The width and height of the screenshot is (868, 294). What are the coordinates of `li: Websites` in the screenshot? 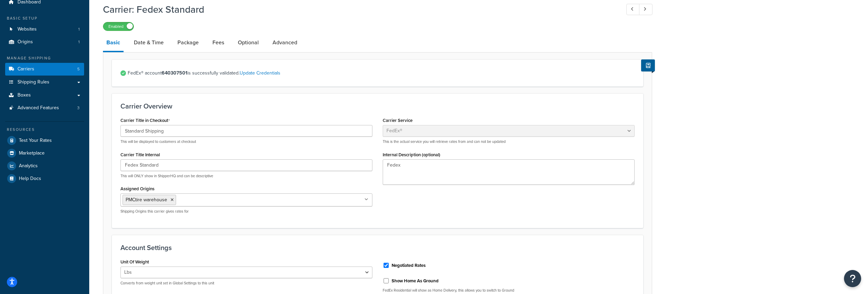 It's located at (45, 29).